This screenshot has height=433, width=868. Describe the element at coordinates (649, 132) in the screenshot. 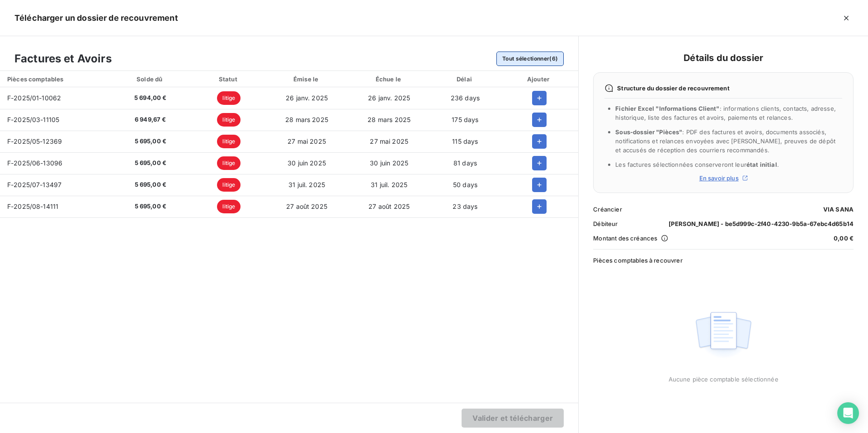

I see `span: Sous-dossier "Pièces"` at that location.